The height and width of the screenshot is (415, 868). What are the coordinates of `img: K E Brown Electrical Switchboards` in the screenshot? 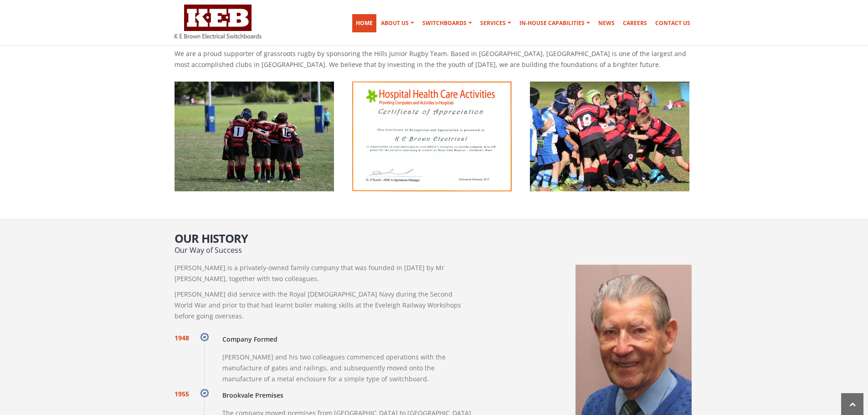 It's located at (218, 21).